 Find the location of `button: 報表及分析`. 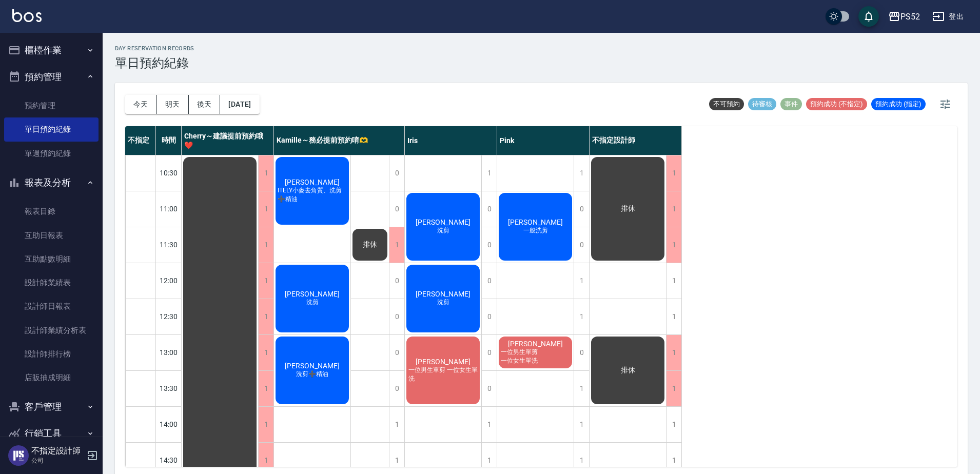

button: 報表及分析 is located at coordinates (51, 183).